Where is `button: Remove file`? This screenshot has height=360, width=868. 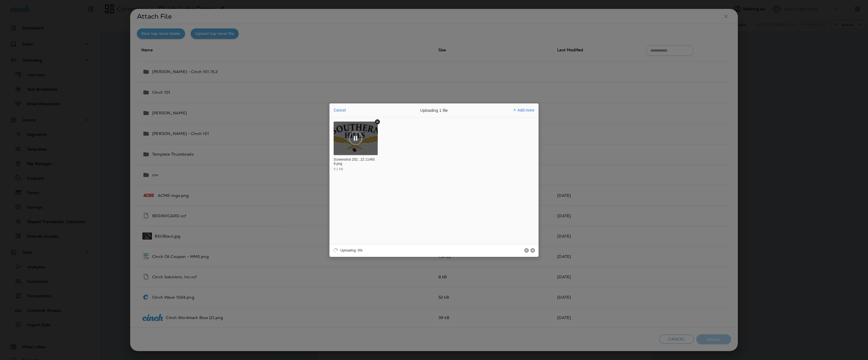 button: Remove file is located at coordinates (378, 122).